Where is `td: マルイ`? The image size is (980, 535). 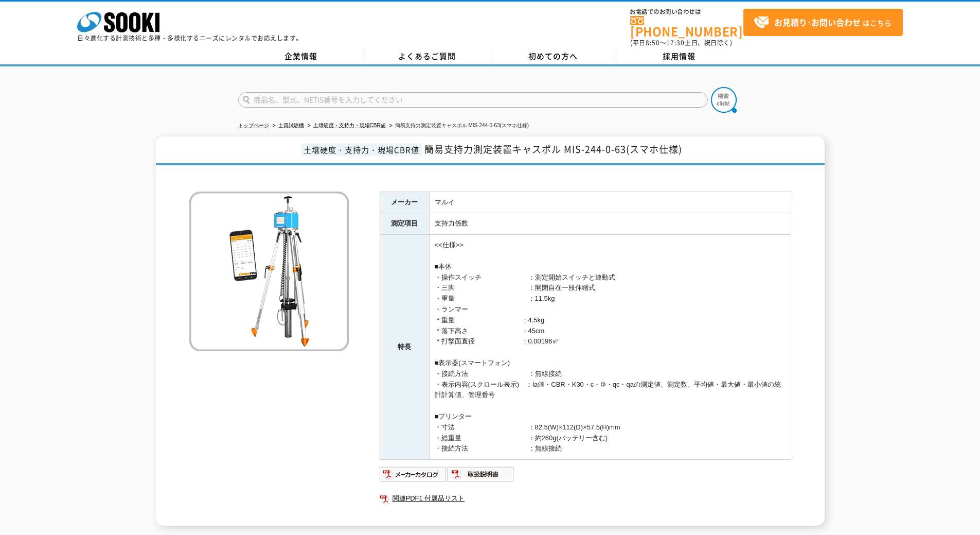 td: マルイ is located at coordinates (610, 202).